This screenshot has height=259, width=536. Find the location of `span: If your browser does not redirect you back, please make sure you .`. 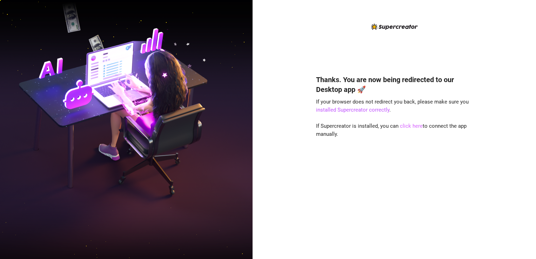

span: If your browser does not redirect you back, please make sure you . is located at coordinates (392, 106).